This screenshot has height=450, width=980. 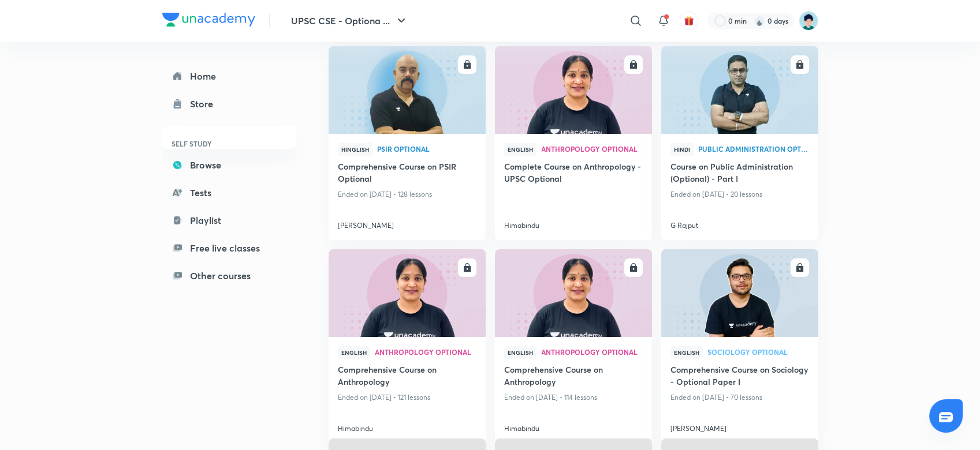 I want to click on img: Company Logo, so click(x=208, y=20).